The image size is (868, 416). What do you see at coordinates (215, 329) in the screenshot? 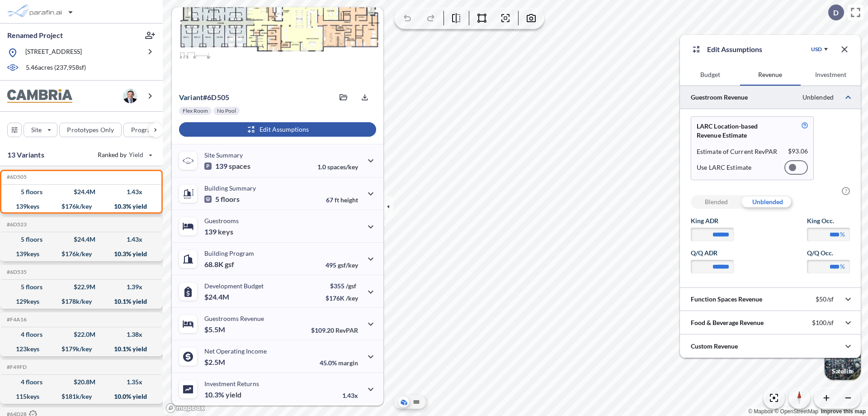
I see `p: $5.5M` at bounding box center [215, 329].